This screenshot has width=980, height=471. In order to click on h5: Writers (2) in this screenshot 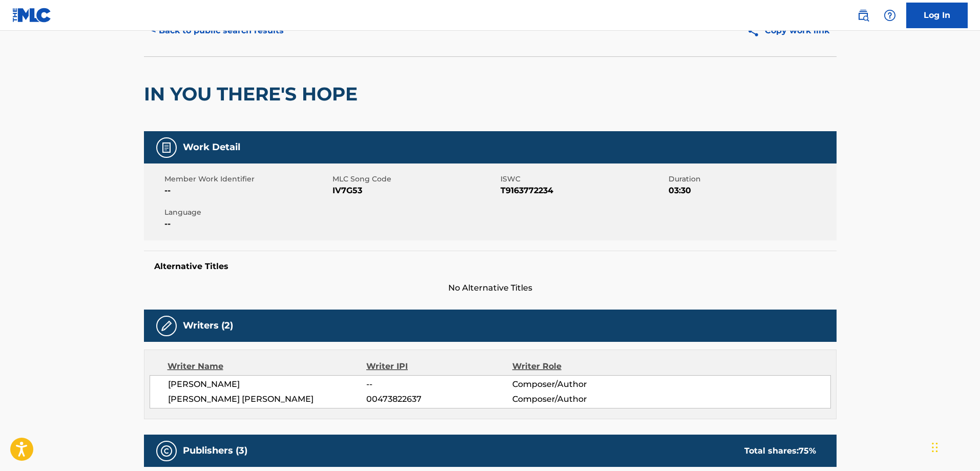, I will do `click(208, 326)`.